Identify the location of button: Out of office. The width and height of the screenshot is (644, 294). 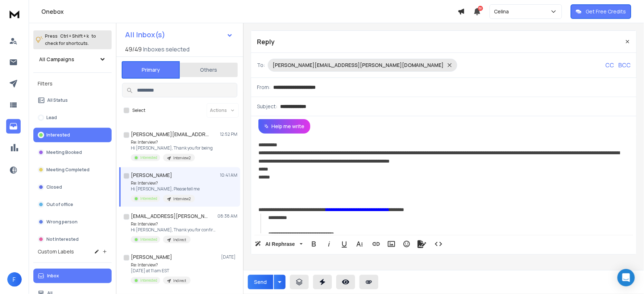
(72, 204).